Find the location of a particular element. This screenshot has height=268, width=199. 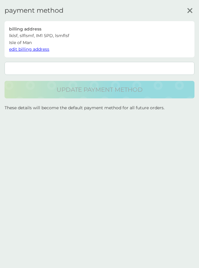

p: billing address is located at coordinates (25, 29).